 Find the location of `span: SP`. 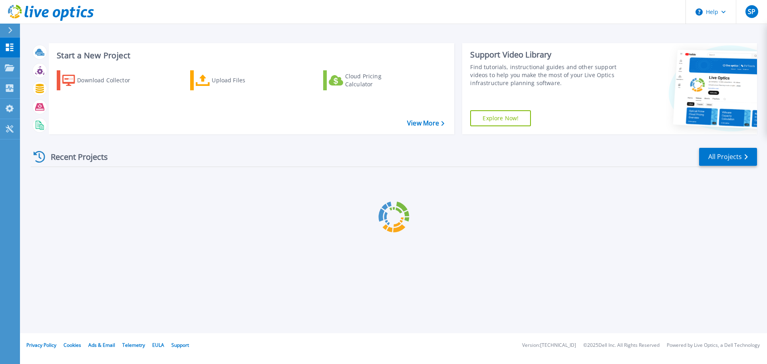

span: SP is located at coordinates (751, 12).